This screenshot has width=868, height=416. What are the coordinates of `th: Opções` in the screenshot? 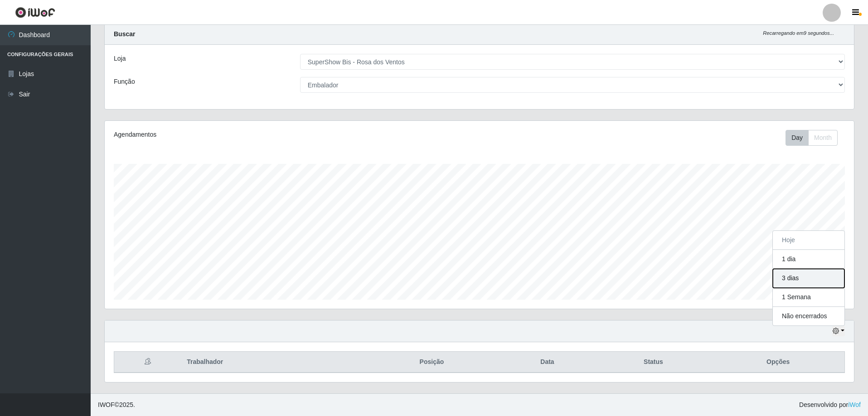 It's located at (778, 362).